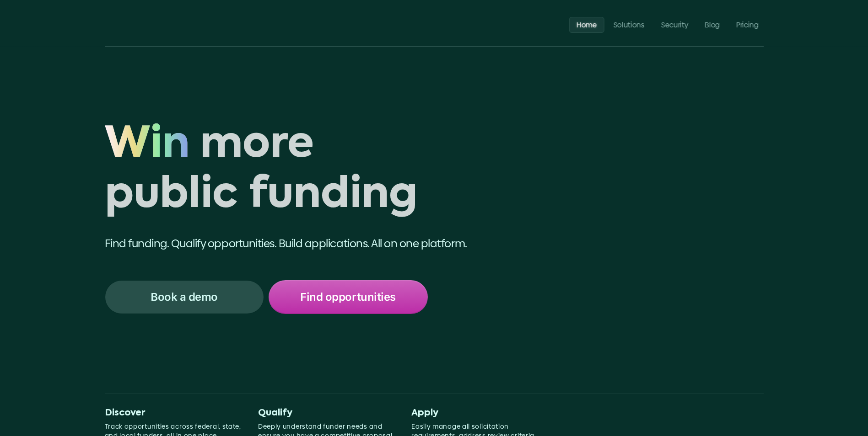  Describe the element at coordinates (125, 25) in the screenshot. I see `a: STREAMLINE` at that location.